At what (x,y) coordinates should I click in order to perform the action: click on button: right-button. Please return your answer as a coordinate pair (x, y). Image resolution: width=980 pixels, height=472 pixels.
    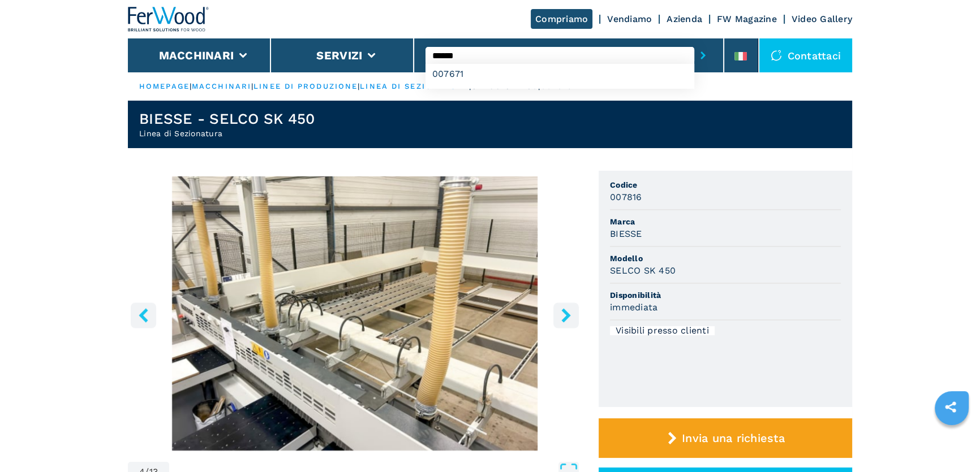
    Looking at the image, I should click on (566, 315).